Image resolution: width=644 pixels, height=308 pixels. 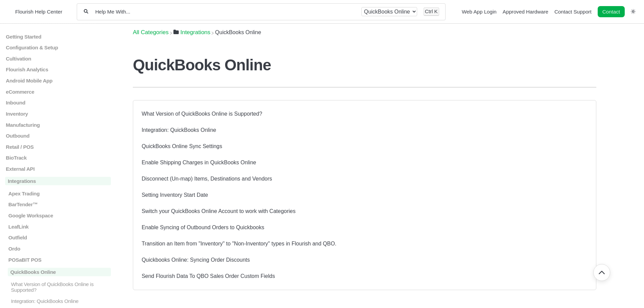 I want to click on a: Enable Syncing of Outbound Orders to Quickbooks article, so click(x=203, y=228).